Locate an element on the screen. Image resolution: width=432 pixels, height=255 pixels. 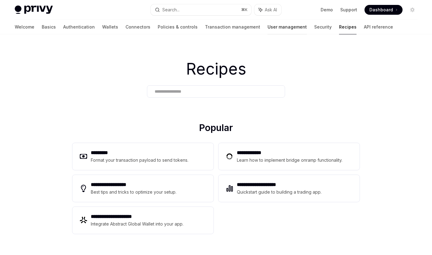
div: Integrate Abstract Global Wallet into your app. is located at coordinates (138, 224).